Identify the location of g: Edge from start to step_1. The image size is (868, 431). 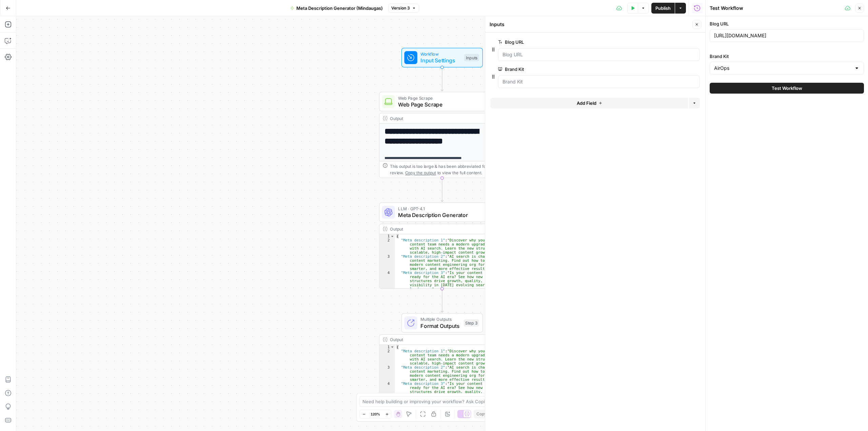
(442, 79).